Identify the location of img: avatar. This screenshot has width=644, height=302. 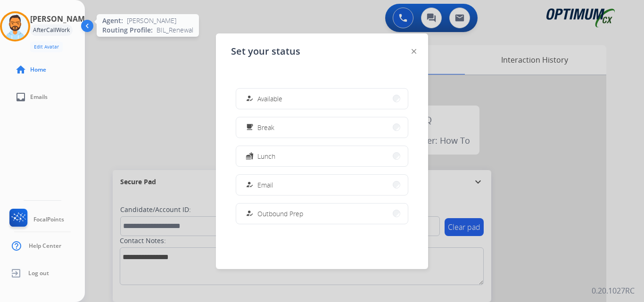
(15, 26).